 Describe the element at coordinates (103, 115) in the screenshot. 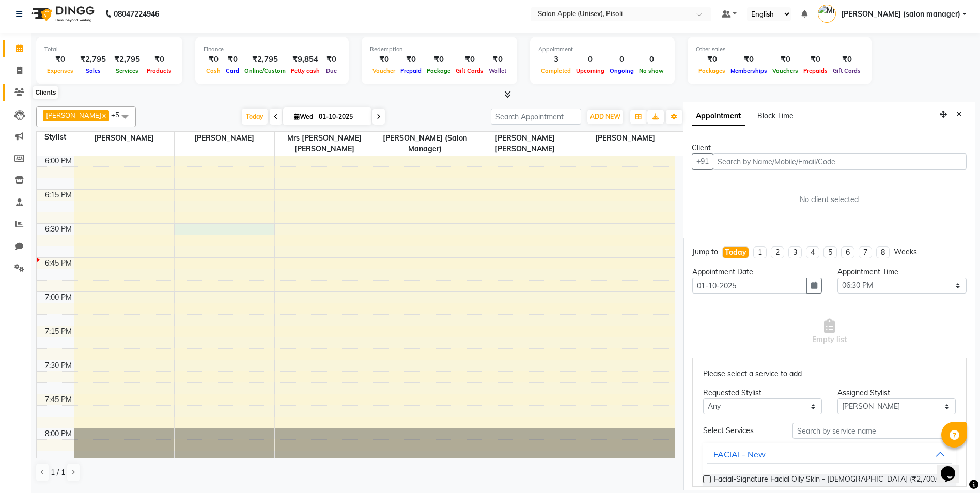

I see `a: x` at that location.